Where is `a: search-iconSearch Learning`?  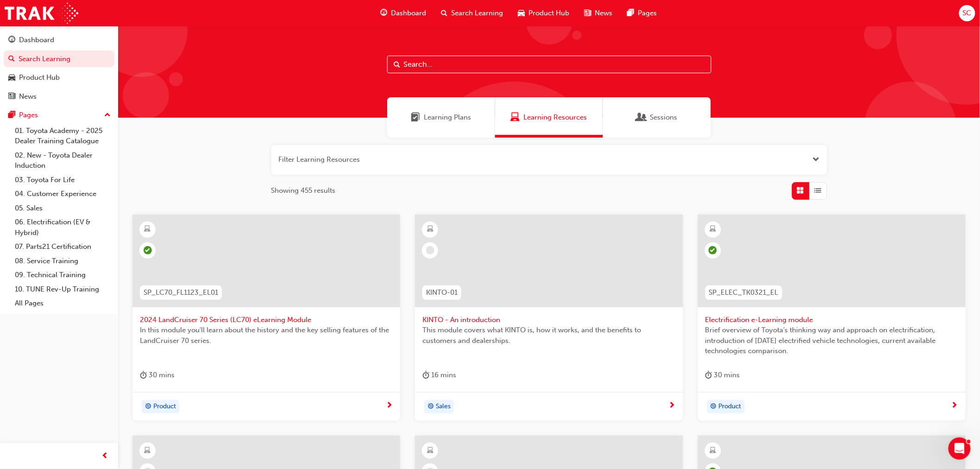 a: search-iconSearch Learning is located at coordinates (472, 13).